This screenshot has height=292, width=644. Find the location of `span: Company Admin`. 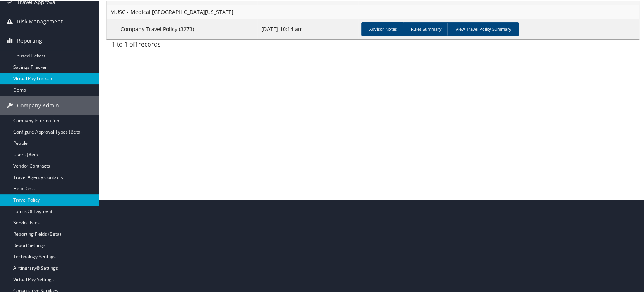

span: Company Admin is located at coordinates (38, 105).